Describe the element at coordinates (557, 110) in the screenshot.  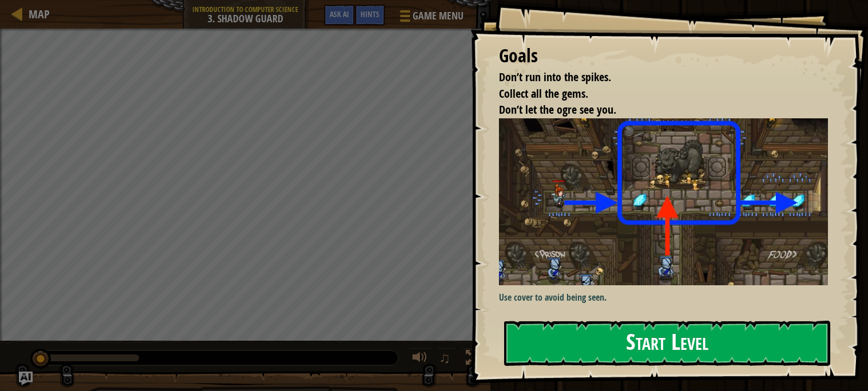
I see `span: Don’t let the ogre see you.` at that location.